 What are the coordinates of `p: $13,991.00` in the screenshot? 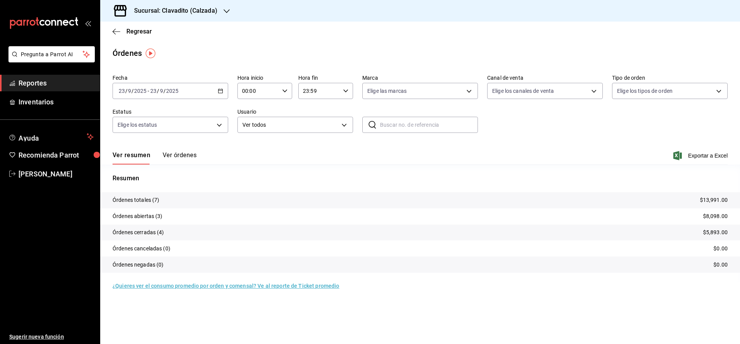 It's located at (714, 200).